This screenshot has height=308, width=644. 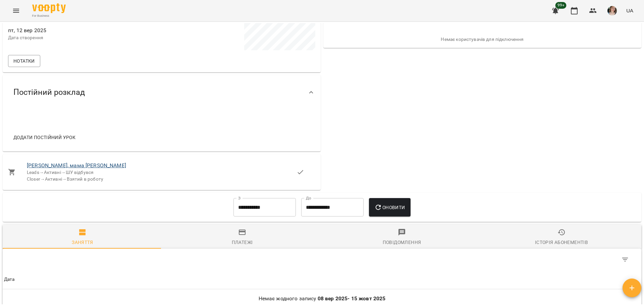 What do you see at coordinates (625, 260) in the screenshot?
I see `button: Фільтр` at bounding box center [625, 260].